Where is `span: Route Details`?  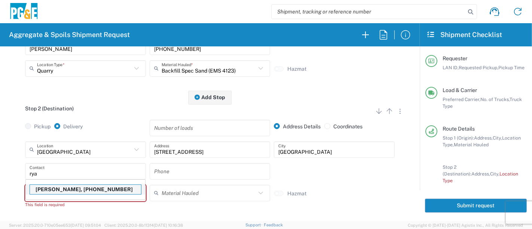 span: Route Details is located at coordinates (459, 129).